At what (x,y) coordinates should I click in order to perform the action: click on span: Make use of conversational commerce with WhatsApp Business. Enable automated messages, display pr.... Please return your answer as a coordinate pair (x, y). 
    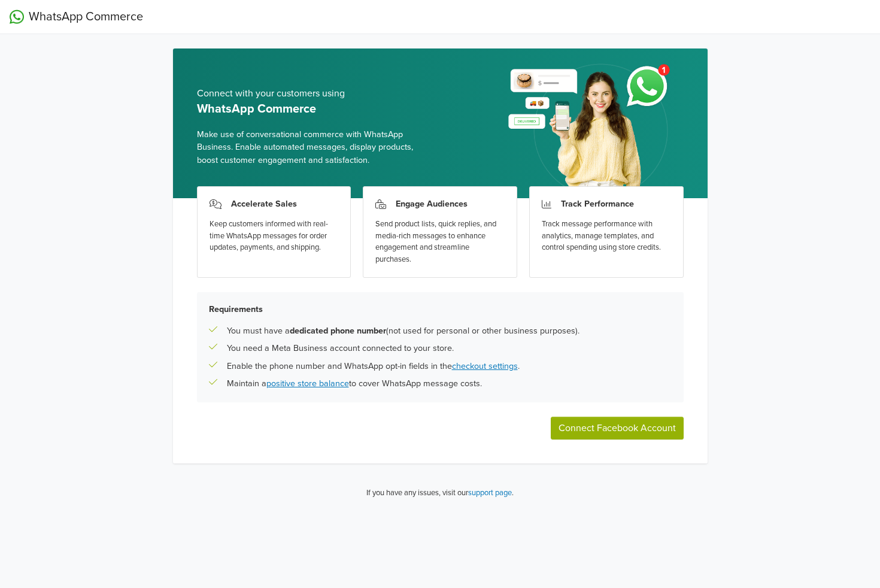
    Looking at the image, I should click on (314, 147).